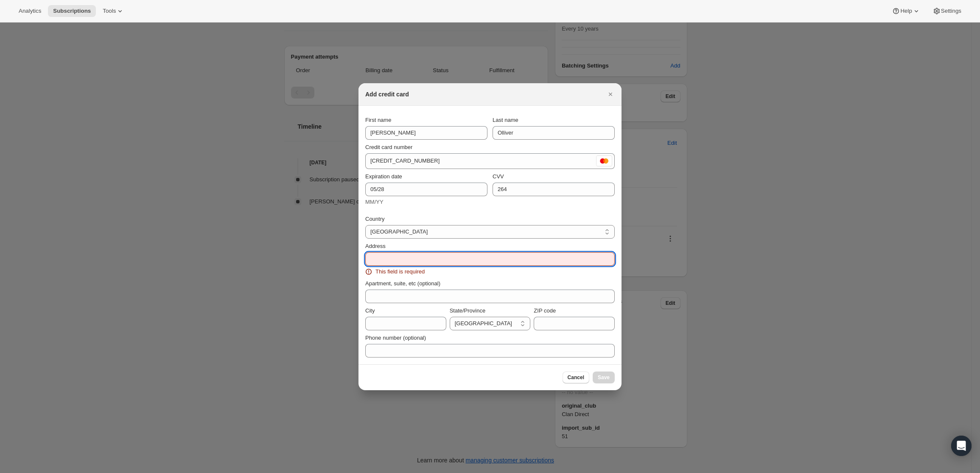  I want to click on span: Tools, so click(109, 11).